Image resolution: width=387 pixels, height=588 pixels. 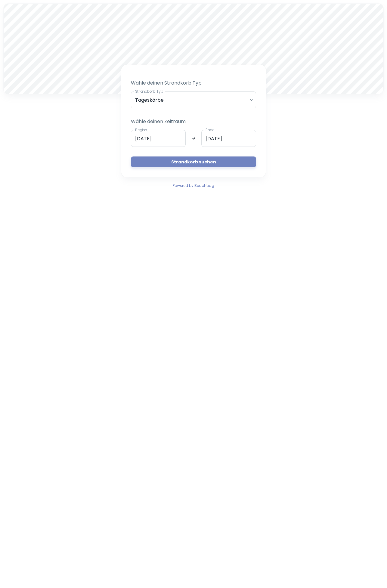 What do you see at coordinates (141, 130) in the screenshot?
I see `label: Beginn` at bounding box center [141, 130].